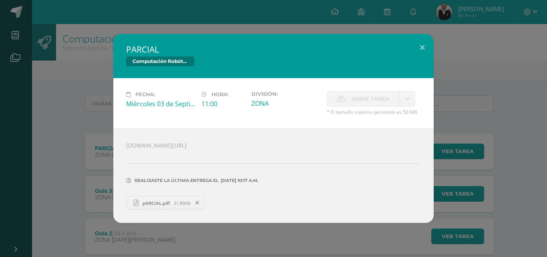 The height and width of the screenshot is (257, 547). I want to click on div: Miércoles 03 de Septiembre, so click(160, 104).